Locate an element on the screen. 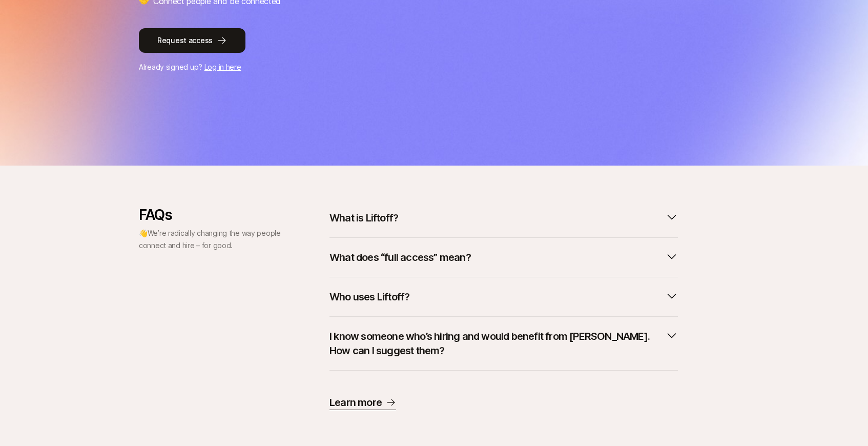  a: Log in here is located at coordinates (223, 67).